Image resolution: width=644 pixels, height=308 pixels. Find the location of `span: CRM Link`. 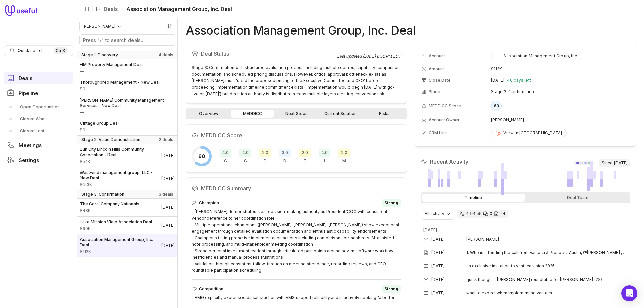

span: CRM Link is located at coordinates (438, 133).